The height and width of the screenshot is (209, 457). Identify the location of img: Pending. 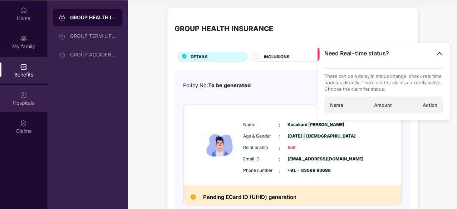
(193, 197).